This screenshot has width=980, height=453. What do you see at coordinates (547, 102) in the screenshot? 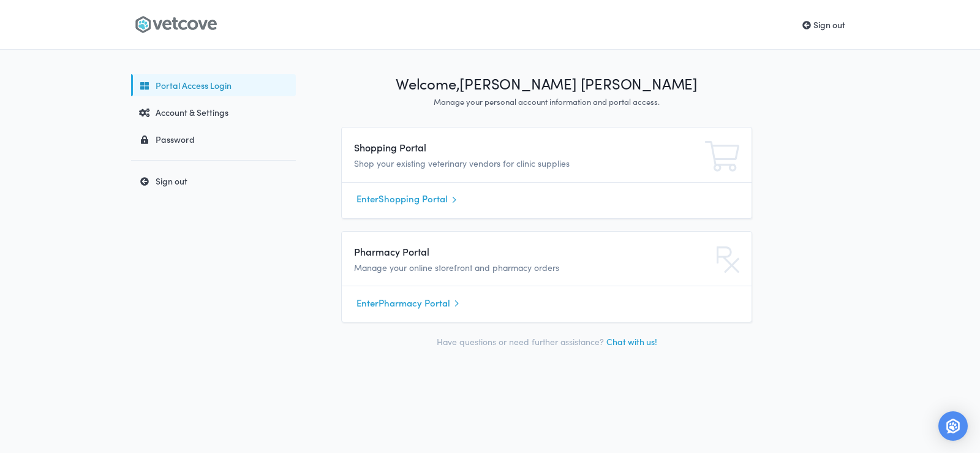
I see `p: Manage your personal account information and portal access.` at bounding box center [547, 102].